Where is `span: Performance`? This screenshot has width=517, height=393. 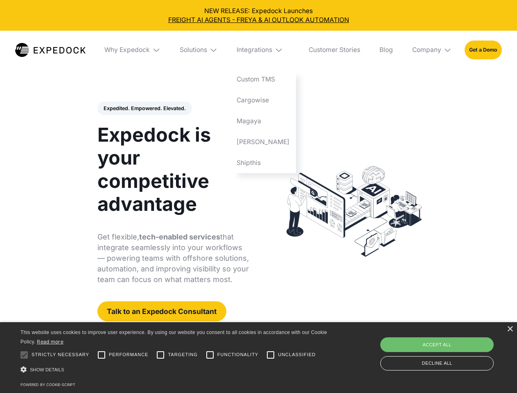
span: Performance is located at coordinates (128, 354).